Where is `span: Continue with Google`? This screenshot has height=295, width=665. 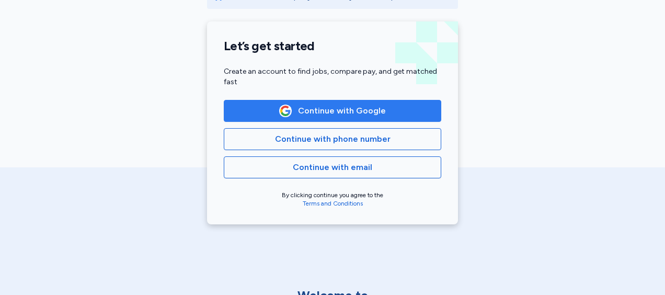
span: Continue with Google is located at coordinates (342, 111).